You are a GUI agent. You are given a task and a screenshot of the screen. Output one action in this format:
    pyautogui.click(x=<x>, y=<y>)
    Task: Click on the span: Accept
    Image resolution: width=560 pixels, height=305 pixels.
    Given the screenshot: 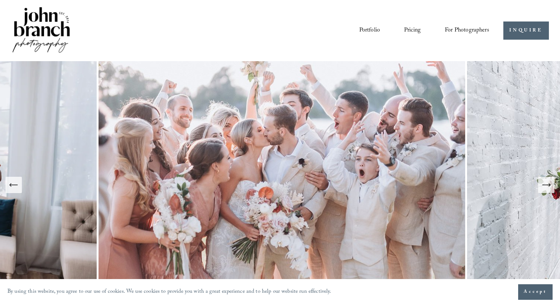 What is the action you would take?
    pyautogui.click(x=535, y=292)
    